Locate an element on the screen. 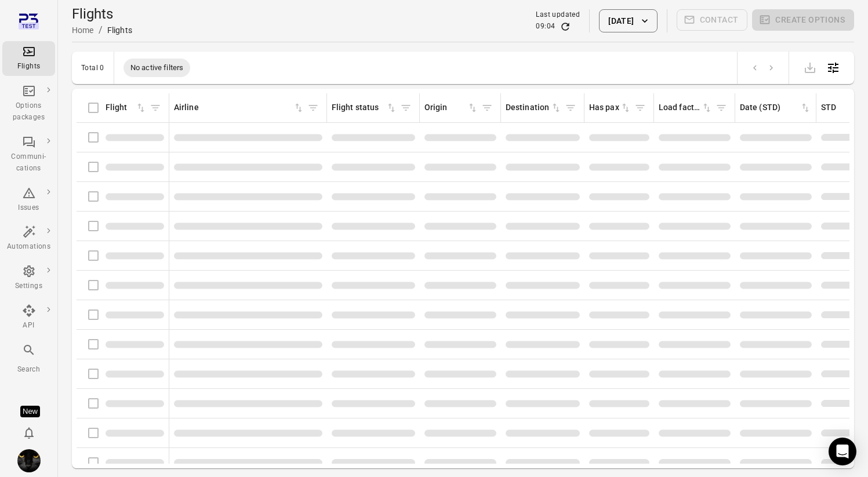 Image resolution: width=868 pixels, height=477 pixels. div: Settings is located at coordinates (28, 286).